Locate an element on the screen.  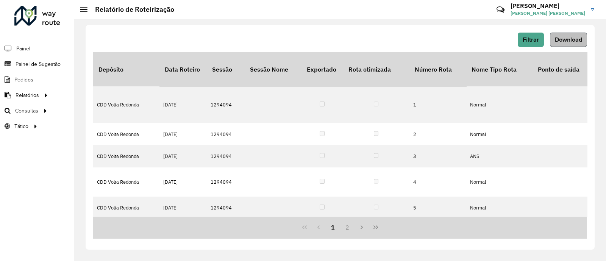
button: Last Page is located at coordinates (375, 227).